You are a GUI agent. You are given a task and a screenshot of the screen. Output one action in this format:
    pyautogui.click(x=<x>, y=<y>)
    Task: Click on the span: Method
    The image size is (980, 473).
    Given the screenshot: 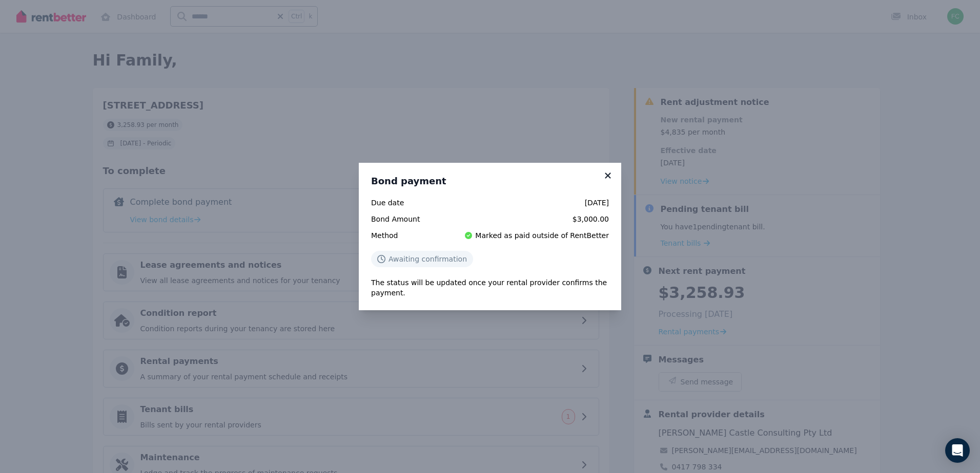 What is the action you would take?
    pyautogui.click(x=406, y=236)
    